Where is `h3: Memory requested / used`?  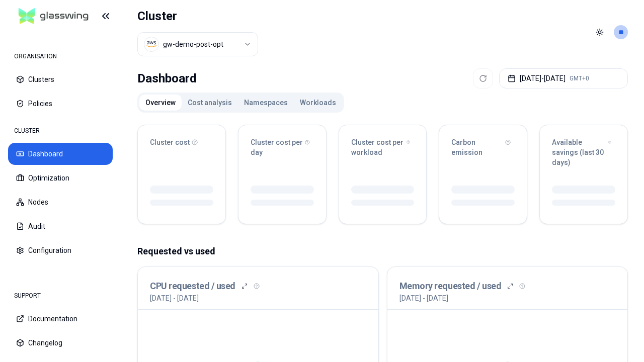 h3: Memory requested / used is located at coordinates (450, 286).